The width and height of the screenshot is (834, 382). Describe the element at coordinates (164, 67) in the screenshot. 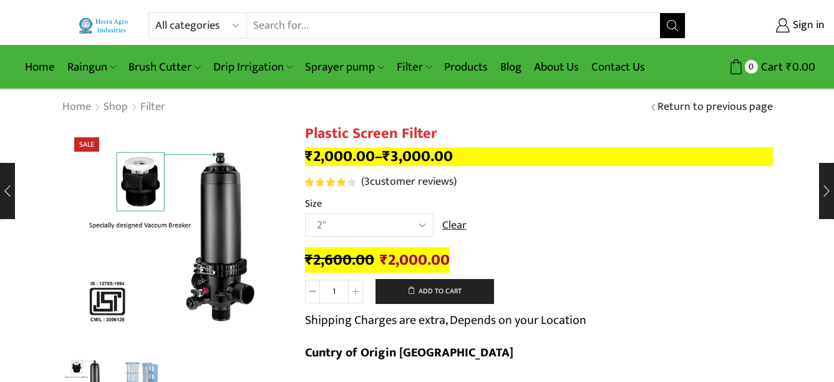

I see `a: Brush Cutter` at that location.